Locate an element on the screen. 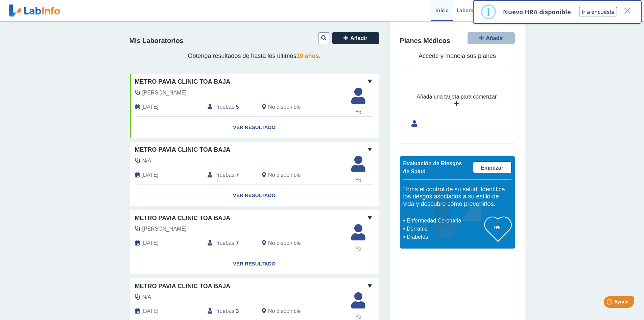  h4: Planes Médicos is located at coordinates (425, 41).